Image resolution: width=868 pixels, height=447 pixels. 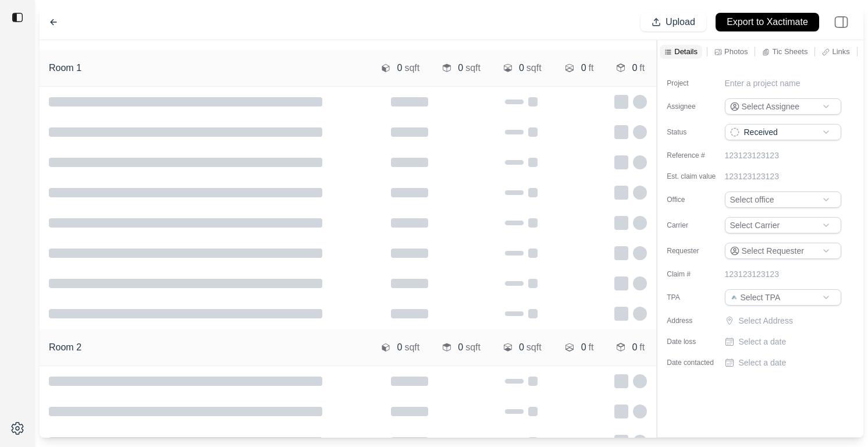 I want to click on label: Date contacted, so click(x=696, y=362).